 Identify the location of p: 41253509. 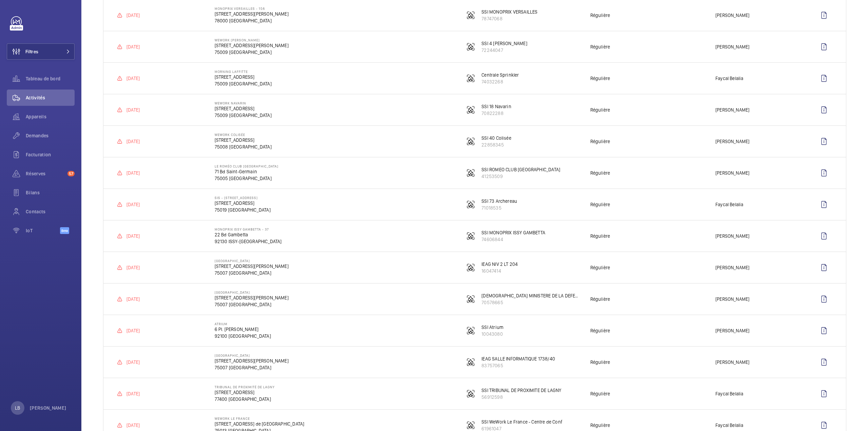
(521, 177).